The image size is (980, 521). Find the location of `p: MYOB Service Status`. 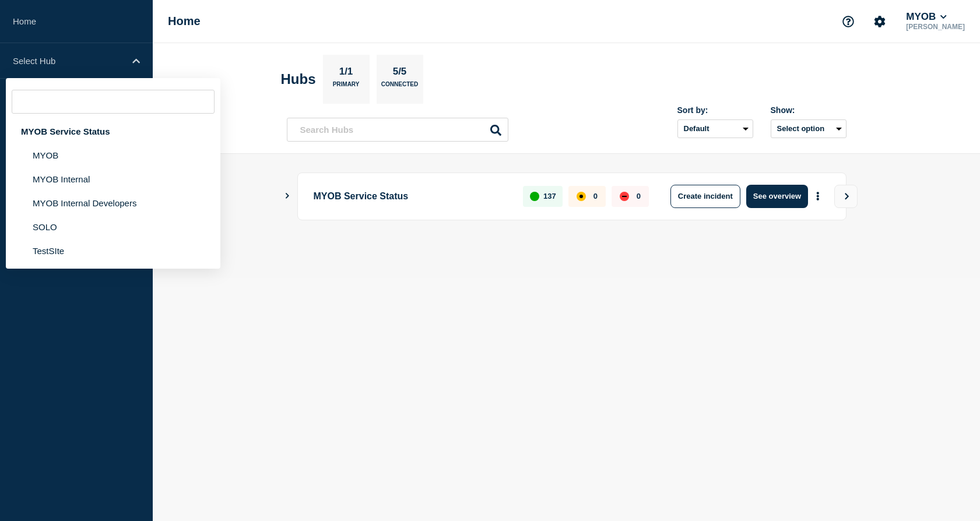

p: MYOB Service Status is located at coordinates (412, 196).